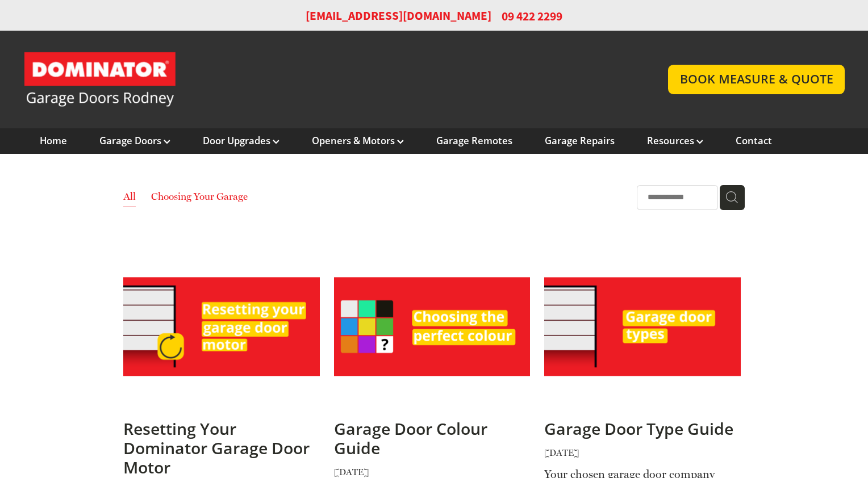 The width and height of the screenshot is (868, 478). Describe the element at coordinates (643, 327) in the screenshot. I see `img: Garage Door Type Guide` at that location.